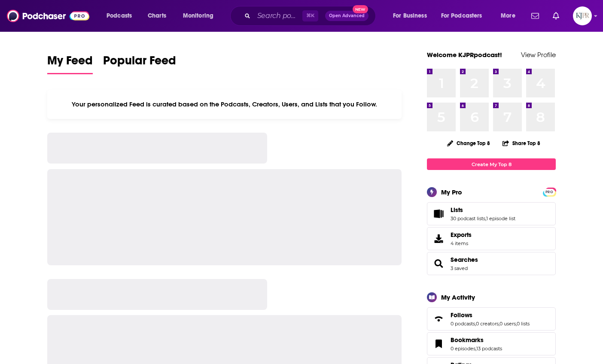  Describe the element at coordinates (310, 16) in the screenshot. I see `span: ⌘ K` at that location.